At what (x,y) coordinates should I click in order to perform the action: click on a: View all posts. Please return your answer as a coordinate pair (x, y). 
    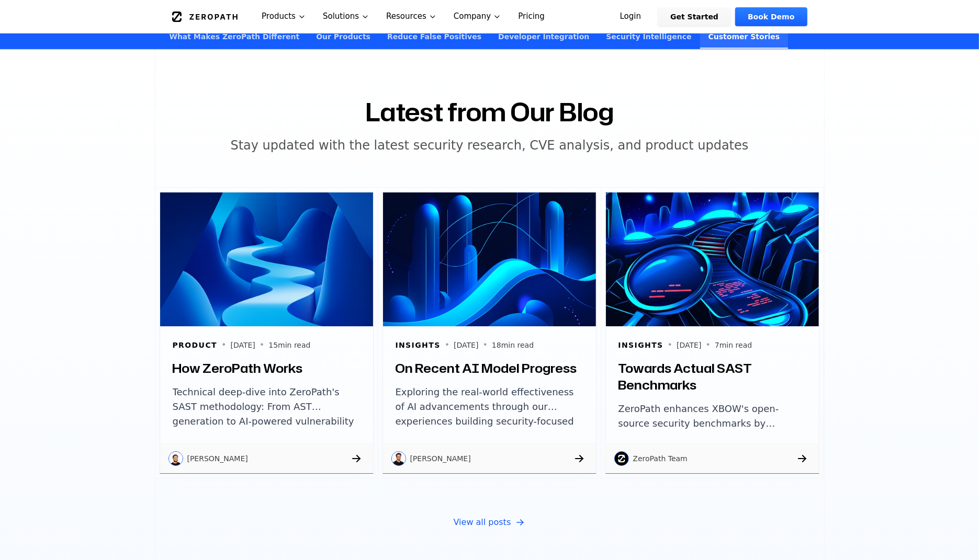
    Looking at the image, I should click on (490, 522).